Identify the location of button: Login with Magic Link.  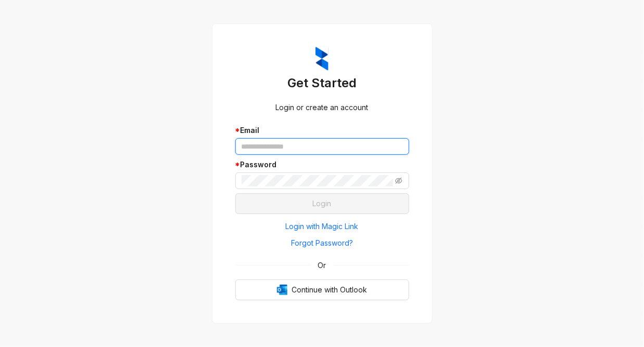
(322, 227).